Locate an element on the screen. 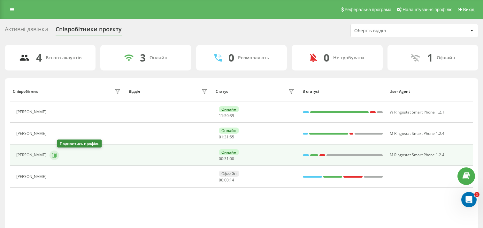  span: Вихід is located at coordinates (469, 10).